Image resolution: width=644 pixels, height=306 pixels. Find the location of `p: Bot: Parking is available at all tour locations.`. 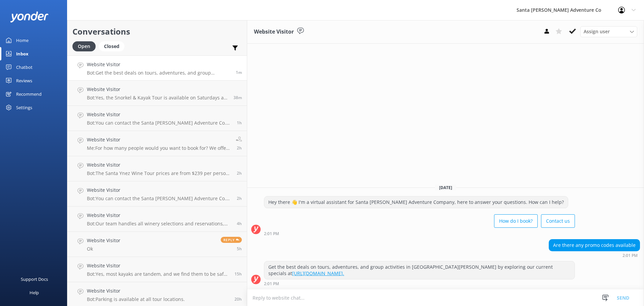

p: Bot: Parking is available at all tour locations. is located at coordinates (135, 299).